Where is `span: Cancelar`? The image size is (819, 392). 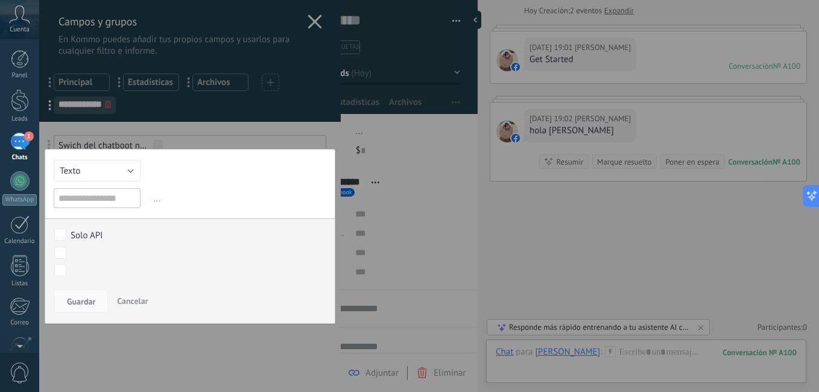
span: Cancelar is located at coordinates (132, 301).